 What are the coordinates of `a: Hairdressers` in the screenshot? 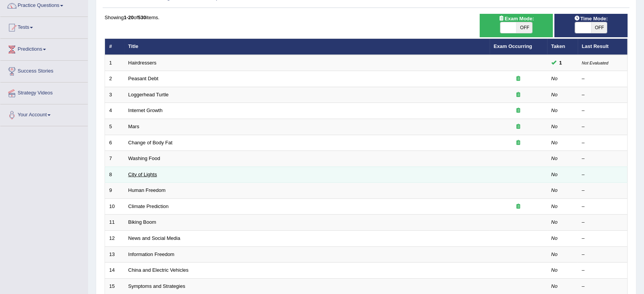 It's located at (143, 63).